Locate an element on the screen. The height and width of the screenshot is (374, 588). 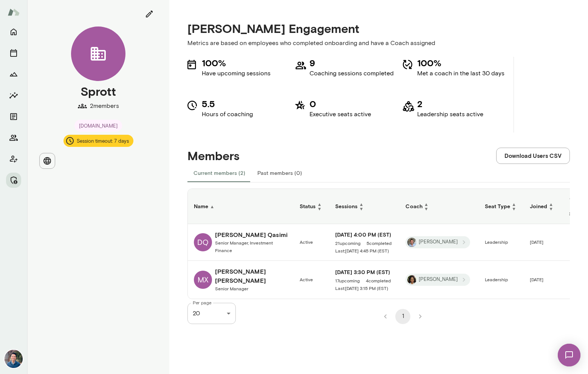
span: 17 upcoming is located at coordinates (347, 280).